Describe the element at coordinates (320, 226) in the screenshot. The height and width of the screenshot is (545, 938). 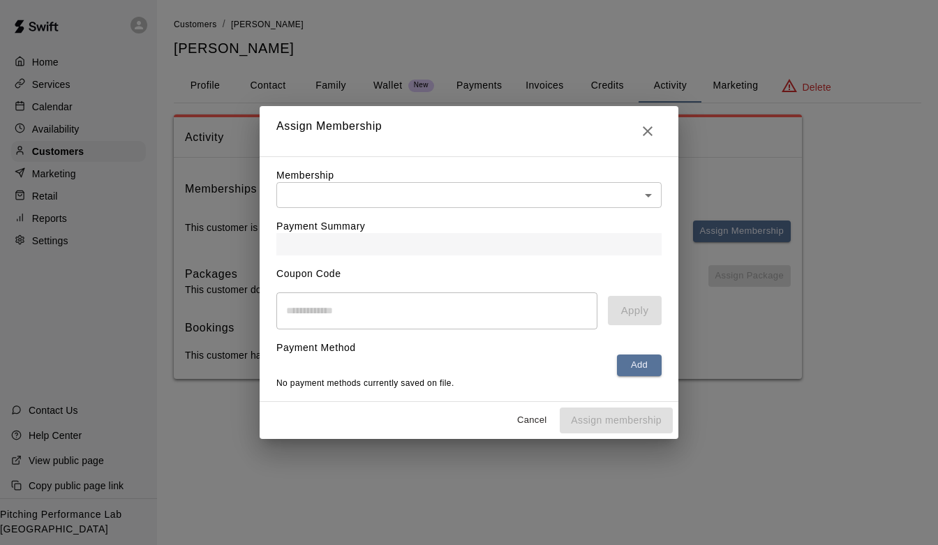
I see `label: Payment Summary` at that location.